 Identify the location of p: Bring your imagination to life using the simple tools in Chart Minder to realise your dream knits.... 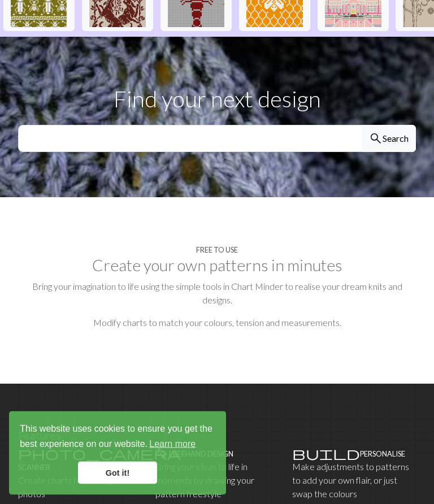
(217, 294).